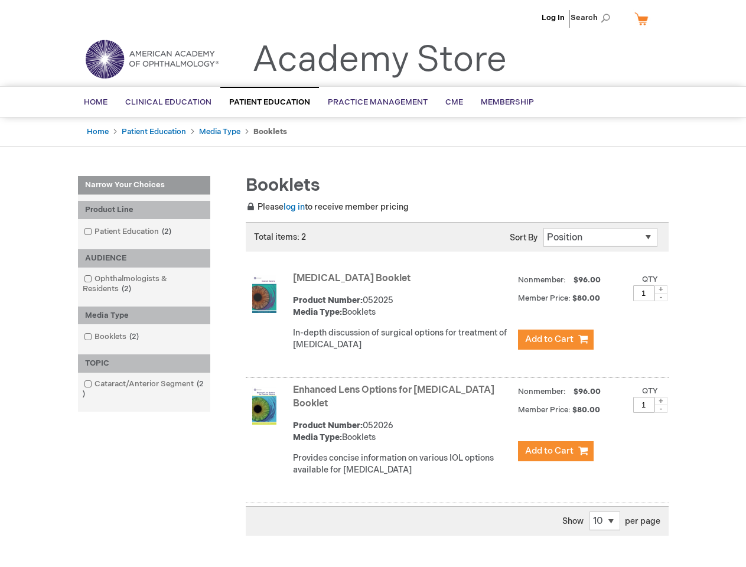 The height and width of the screenshot is (567, 746). Describe the element at coordinates (523, 237) in the screenshot. I see `label: Sort By` at that location.